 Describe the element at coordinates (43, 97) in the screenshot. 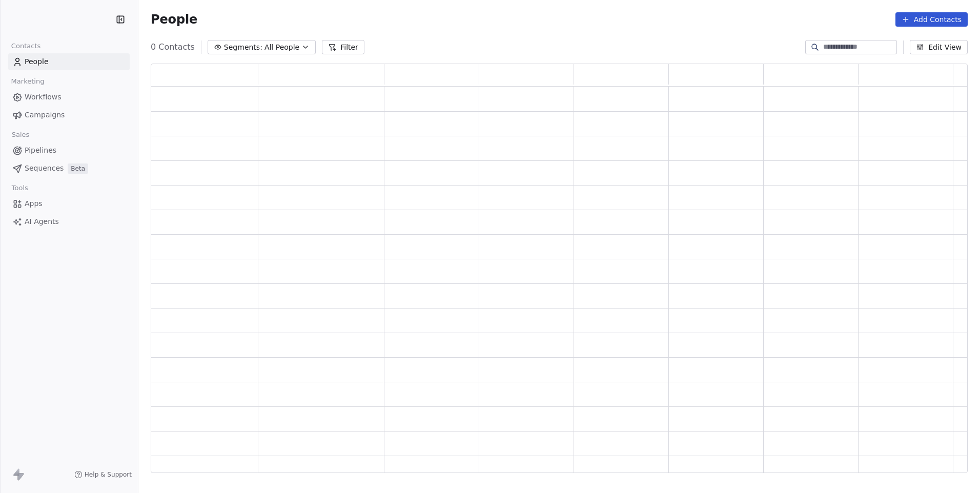

I see `span: Workflows` at that location.